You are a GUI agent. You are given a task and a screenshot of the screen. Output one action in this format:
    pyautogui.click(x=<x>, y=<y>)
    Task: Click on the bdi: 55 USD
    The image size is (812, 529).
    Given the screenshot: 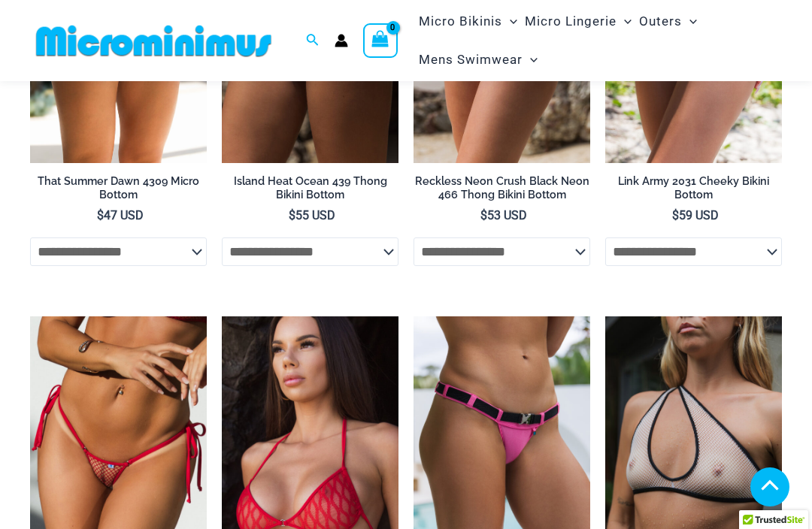 What is the action you would take?
    pyautogui.click(x=312, y=215)
    